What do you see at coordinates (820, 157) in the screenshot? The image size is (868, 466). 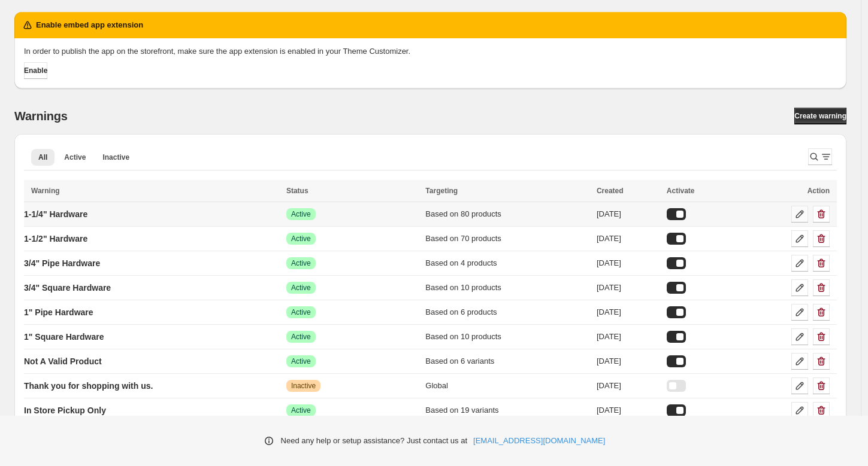 I see `button: Search and filter results` at bounding box center [820, 157].